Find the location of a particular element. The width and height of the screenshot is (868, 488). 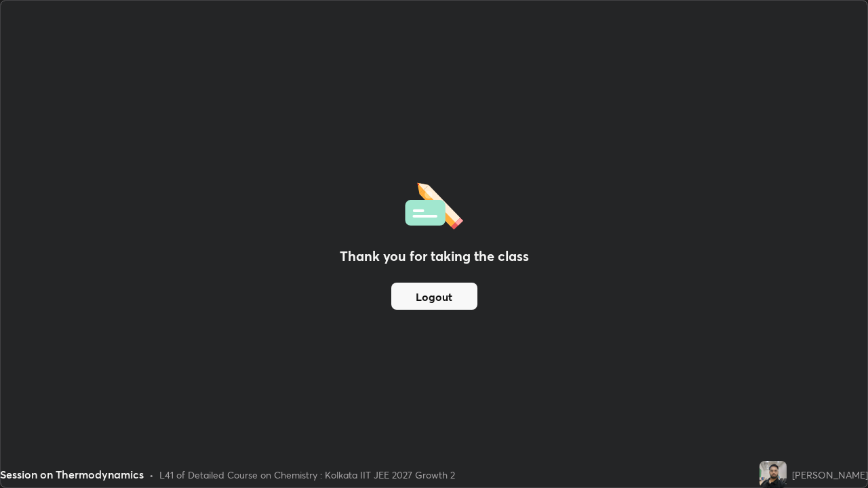

div: L41 of Detailed Course on Chemistry : Kolkata IIT JEE 2027 Growth 2 is located at coordinates (307, 474).